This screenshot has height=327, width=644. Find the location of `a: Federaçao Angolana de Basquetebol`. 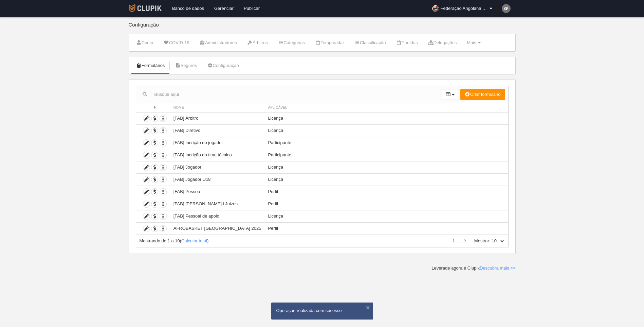

a: Federaçao Angolana de Basquetebol is located at coordinates (463, 8).